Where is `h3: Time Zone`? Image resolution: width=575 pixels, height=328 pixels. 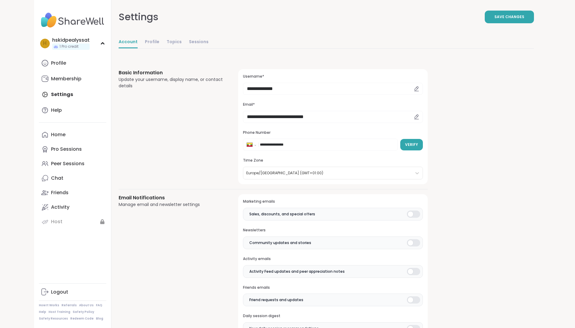 h3: Time Zone is located at coordinates (332, 160).